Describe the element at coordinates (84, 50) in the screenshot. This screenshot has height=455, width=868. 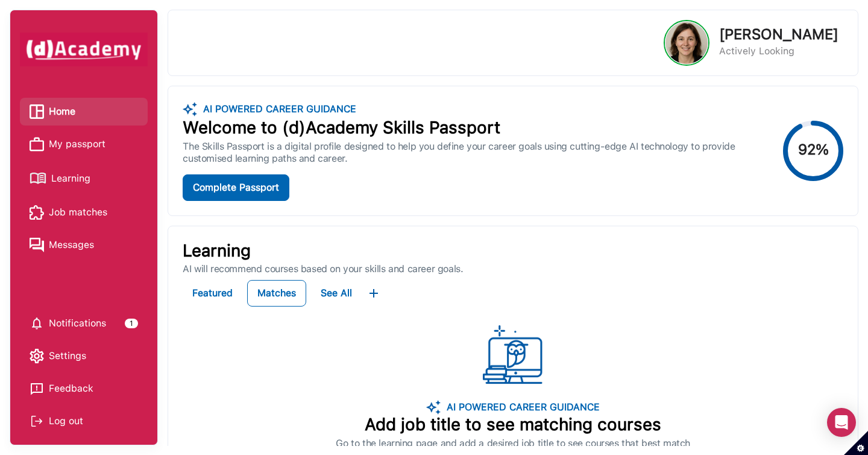
I see `img: dAcademy` at that location.